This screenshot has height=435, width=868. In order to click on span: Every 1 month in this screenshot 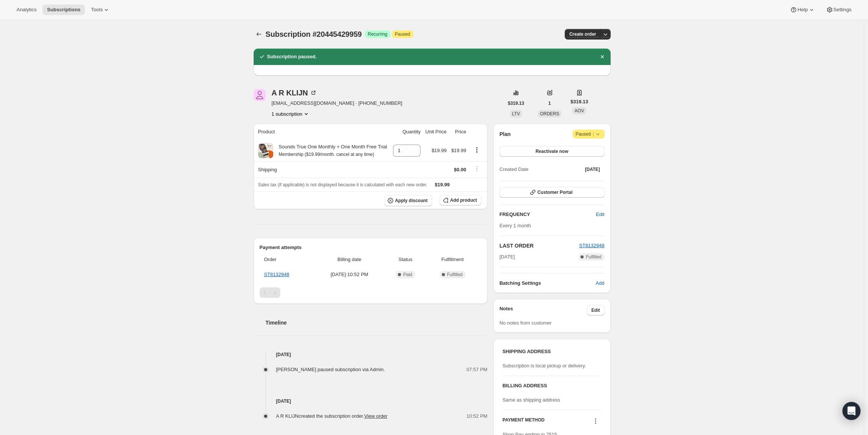, I will do `click(515, 225)`.